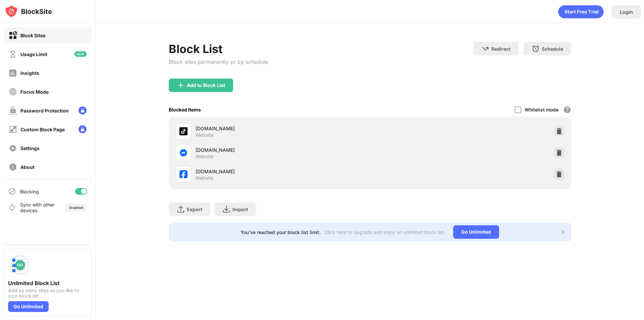 Image resolution: width=644 pixels, height=320 pixels. What do you see at coordinates (385, 232) in the screenshot?
I see `div: Click here to upgrade and enjoy an unlimited block list.` at bounding box center [385, 232].